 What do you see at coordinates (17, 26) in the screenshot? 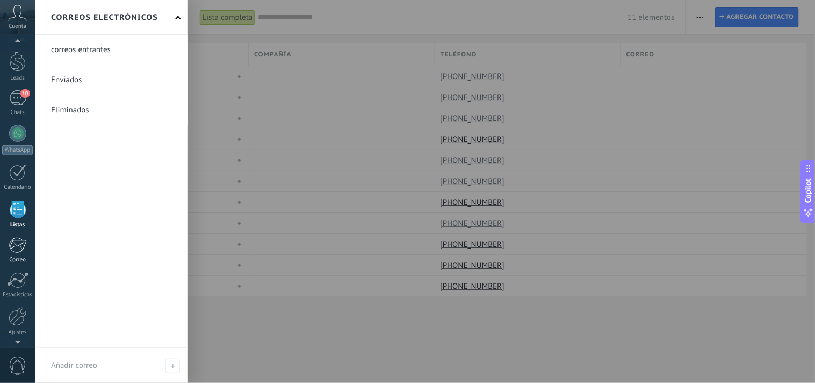
I see `span: Cuenta` at bounding box center [17, 26].